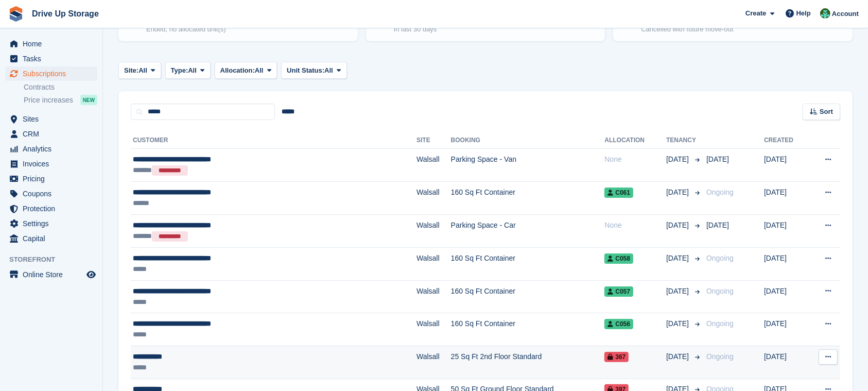 The image size is (868, 391). What do you see at coordinates (54, 44) in the screenshot?
I see `span: Home` at bounding box center [54, 44].